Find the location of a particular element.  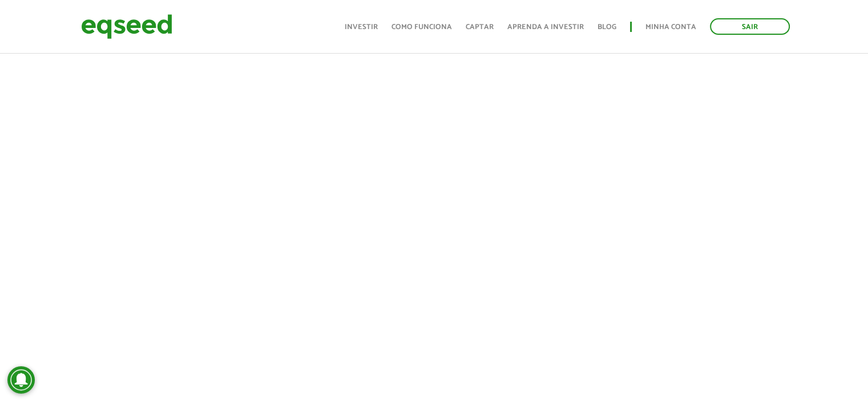

a: Investir is located at coordinates (361, 27).